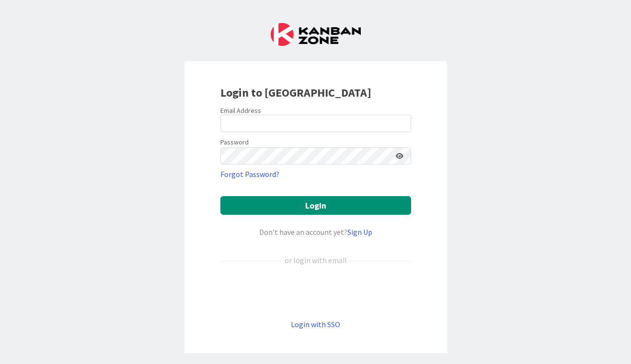  What do you see at coordinates (250, 174) in the screenshot?
I see `a: Forgot Password?` at bounding box center [250, 174].